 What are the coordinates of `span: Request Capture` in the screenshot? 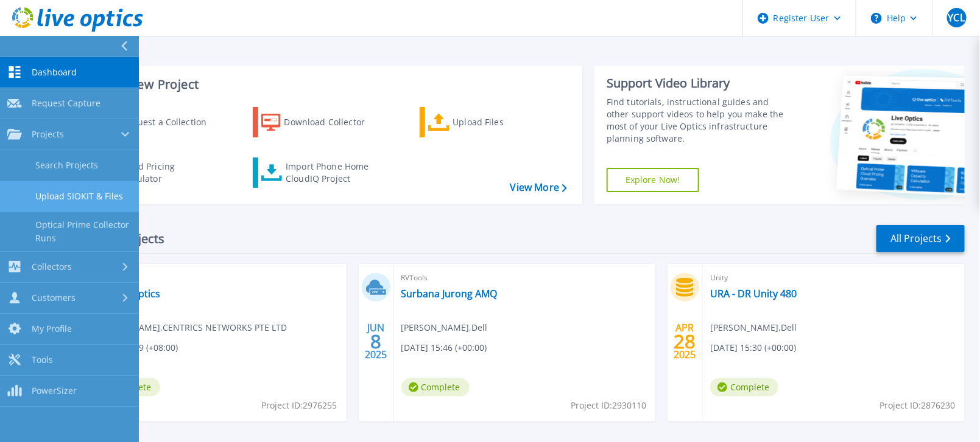 It's located at (66, 104).